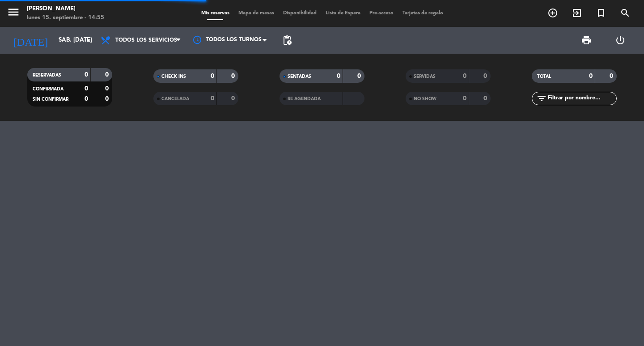 The height and width of the screenshot is (346, 644). What do you see at coordinates (300, 13) in the screenshot?
I see `span: Disponibilidad` at bounding box center [300, 13].